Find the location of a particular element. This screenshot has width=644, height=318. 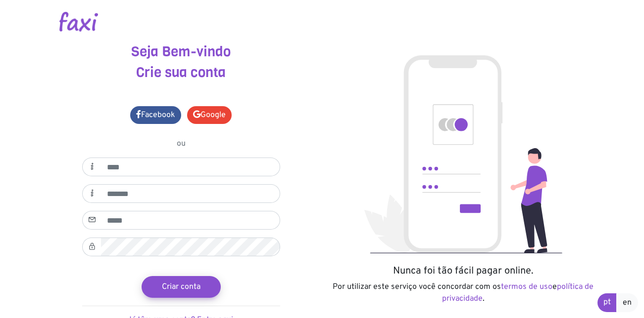

p: ou is located at coordinates (181, 143).